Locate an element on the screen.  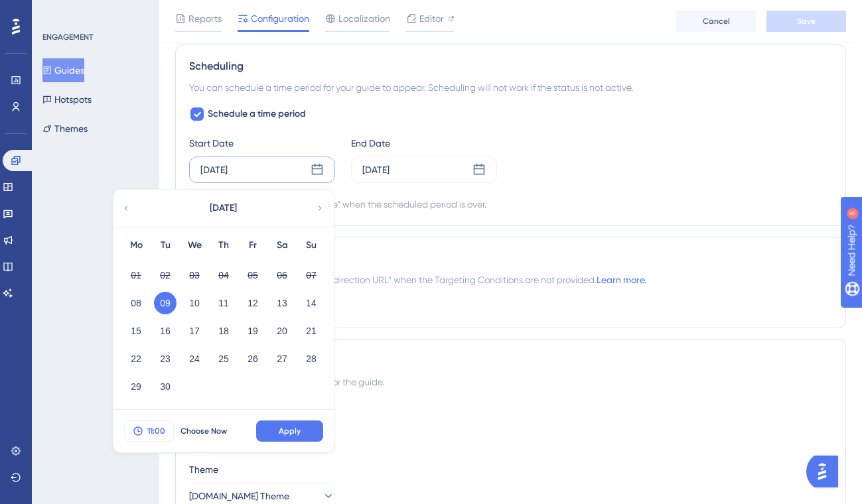
button: 30 is located at coordinates (165, 387).